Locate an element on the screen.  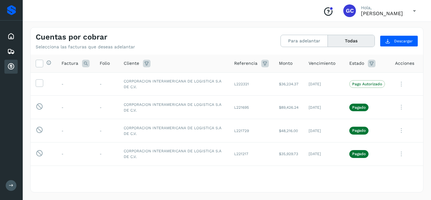
span: Factura is located at coordinates (70, 63).